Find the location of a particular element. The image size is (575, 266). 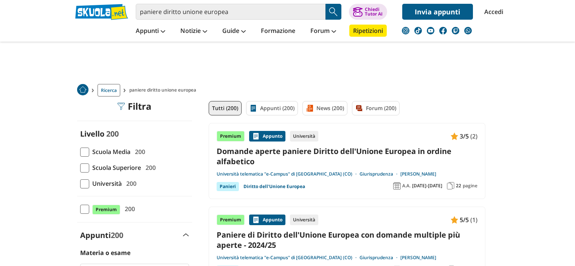

span: pagine is located at coordinates (470, 186).